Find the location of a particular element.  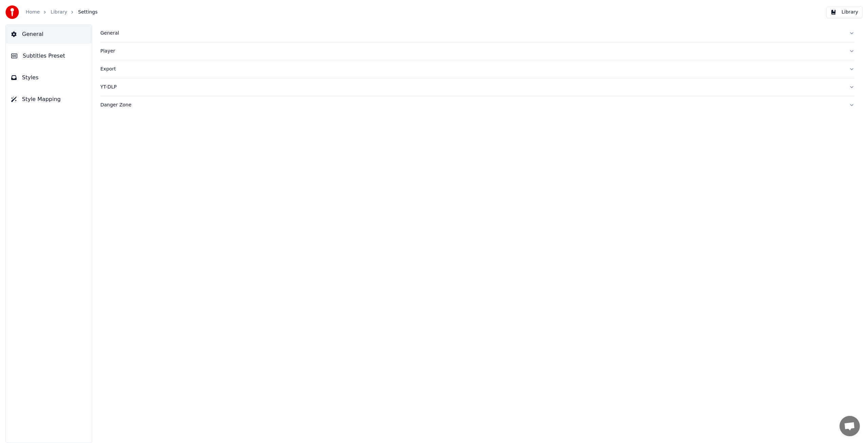

span: Subtitles Preset is located at coordinates (44, 56).